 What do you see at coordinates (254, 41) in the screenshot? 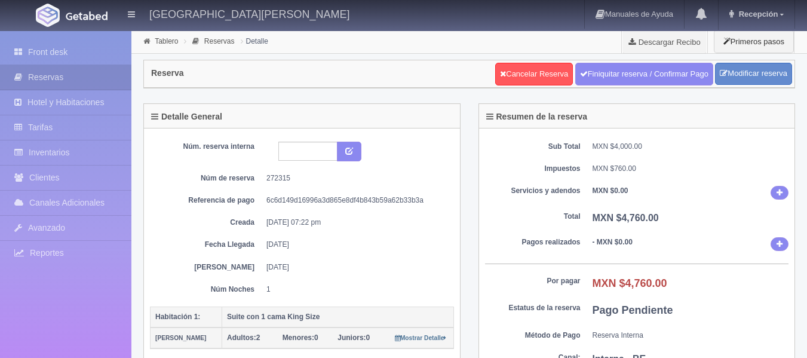
I see `li: Detalle` at bounding box center [254, 41].